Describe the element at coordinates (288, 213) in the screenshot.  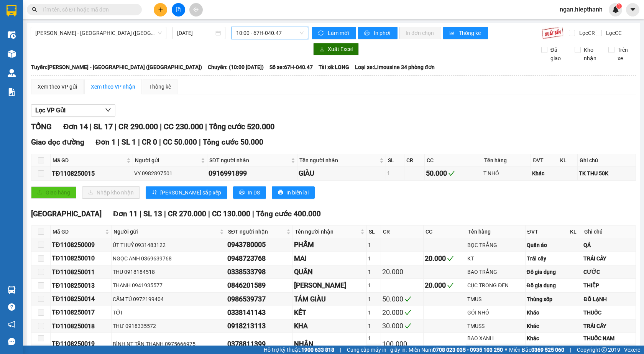
I see `span: Tổng cước 400.000` at that location.